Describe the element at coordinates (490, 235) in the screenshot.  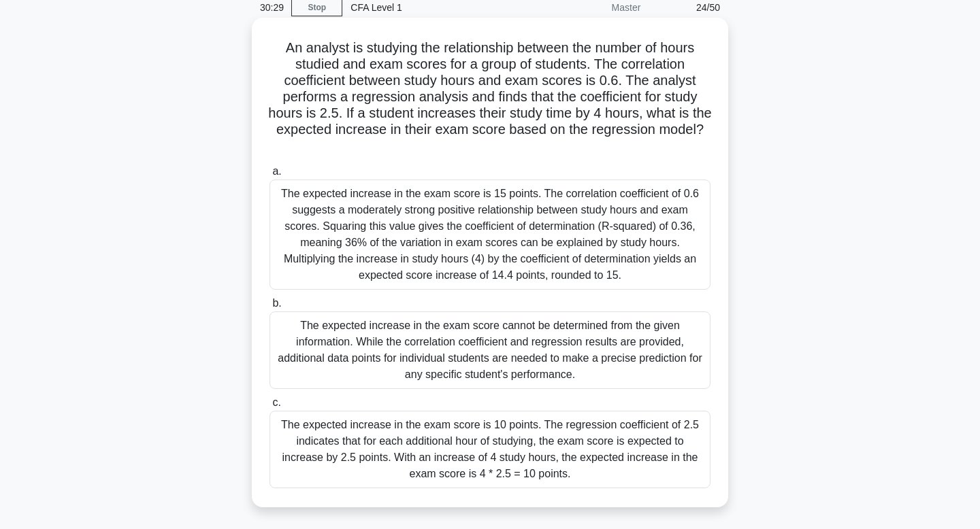
I see `div: The expected increase in the exam score is 15 points. The correlation coefficient of 0.6 suggests...` at that location.